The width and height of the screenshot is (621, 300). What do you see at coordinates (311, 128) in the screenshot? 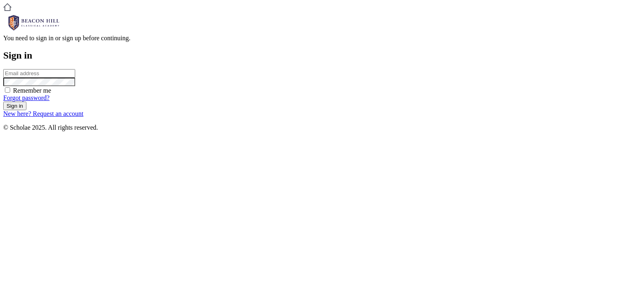
I see `p: © Scholae 2025. All rights reserved.` at bounding box center [311, 128].